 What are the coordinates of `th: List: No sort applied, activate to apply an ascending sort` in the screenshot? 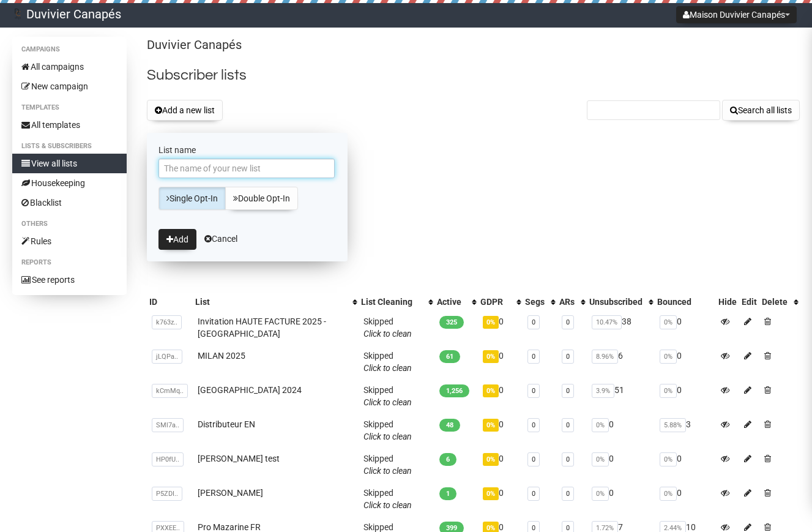 It's located at (275, 302).